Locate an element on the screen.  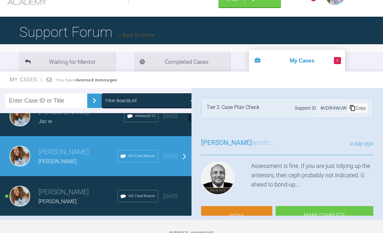
span: Jac w is located at coordinates (45, 121).